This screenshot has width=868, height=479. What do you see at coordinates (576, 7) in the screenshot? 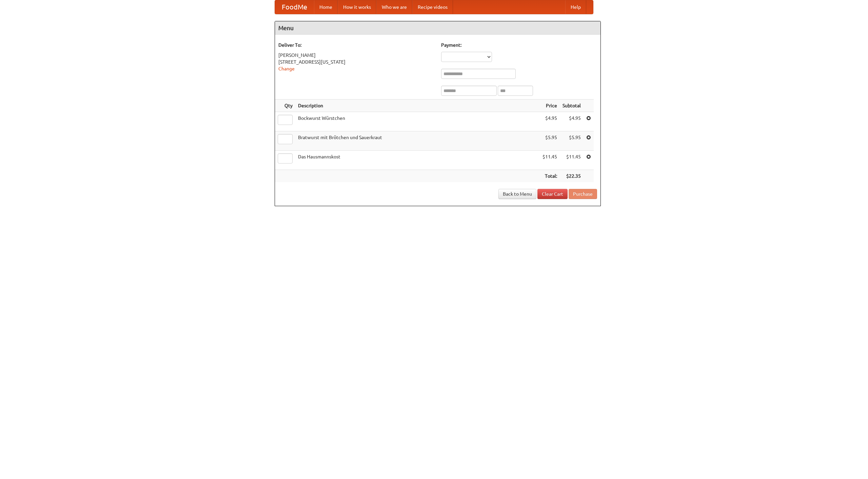
I see `a: Help` at bounding box center [576, 7].